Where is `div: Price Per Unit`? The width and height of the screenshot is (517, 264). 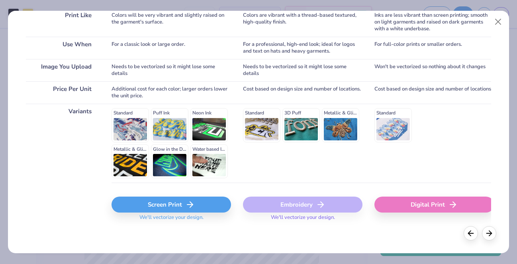
div: Price Per Unit is located at coordinates (63, 92).